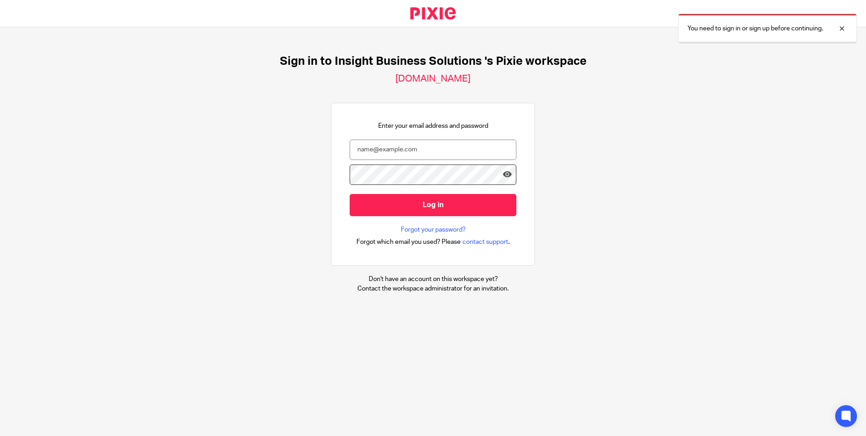 Image resolution: width=866 pixels, height=436 pixels. What do you see at coordinates (433, 126) in the screenshot?
I see `p: Enter your email address and password` at bounding box center [433, 126].